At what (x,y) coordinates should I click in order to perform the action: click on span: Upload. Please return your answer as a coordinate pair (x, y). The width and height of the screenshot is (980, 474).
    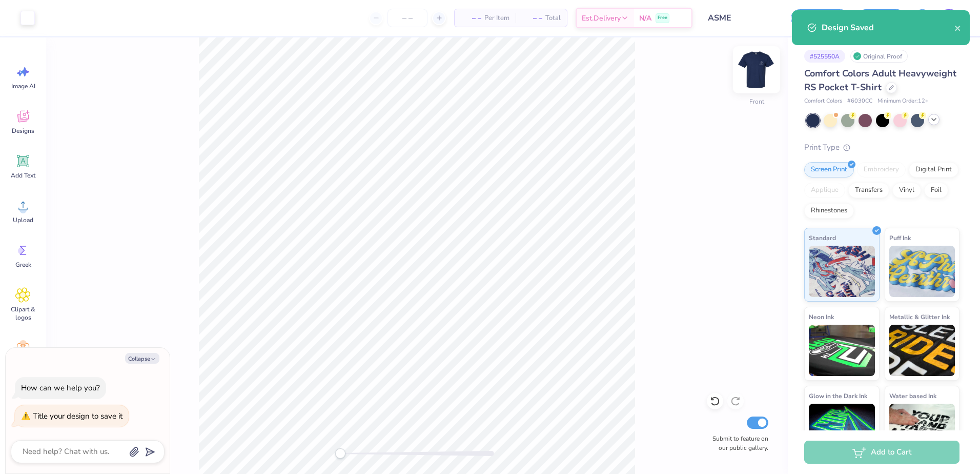
    Looking at the image, I should click on (23, 220).